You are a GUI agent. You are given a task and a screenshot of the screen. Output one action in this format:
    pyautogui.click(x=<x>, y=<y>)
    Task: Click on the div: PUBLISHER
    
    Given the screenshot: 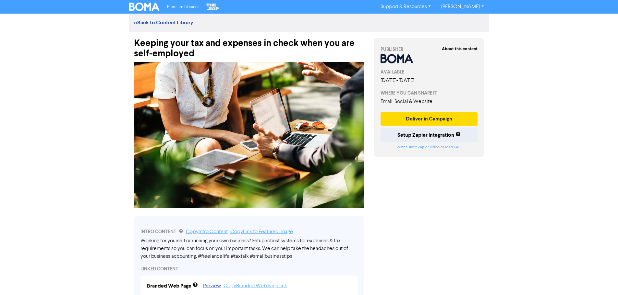 What is the action you would take?
    pyautogui.click(x=429, y=49)
    